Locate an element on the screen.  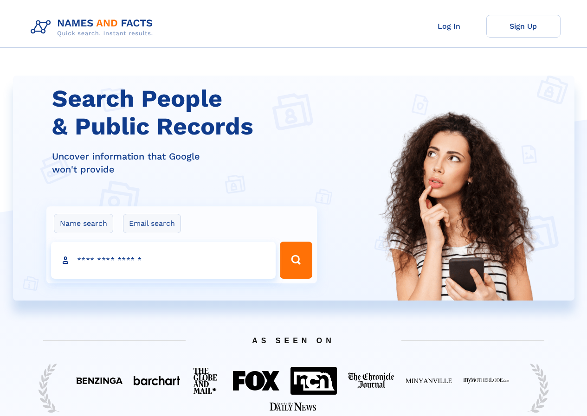
img: Search People and Public records is located at coordinates (458, 228).